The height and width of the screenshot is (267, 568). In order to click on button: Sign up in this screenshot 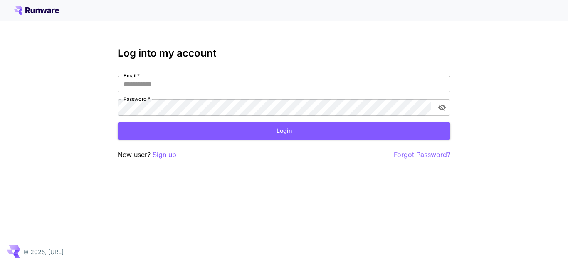, I will do `click(164, 154)`.